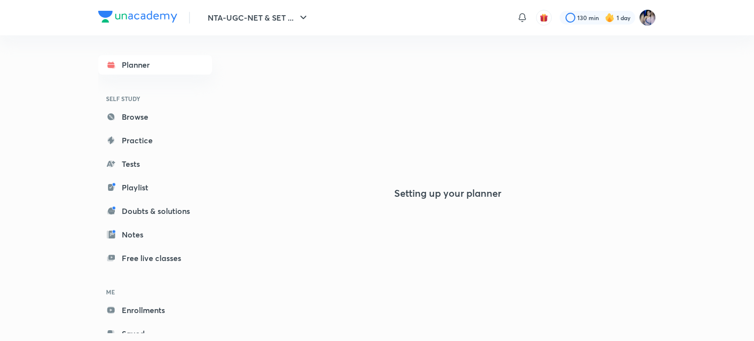  Describe the element at coordinates (258, 18) in the screenshot. I see `button: NTA-UGC-NET & SET ...` at that location.